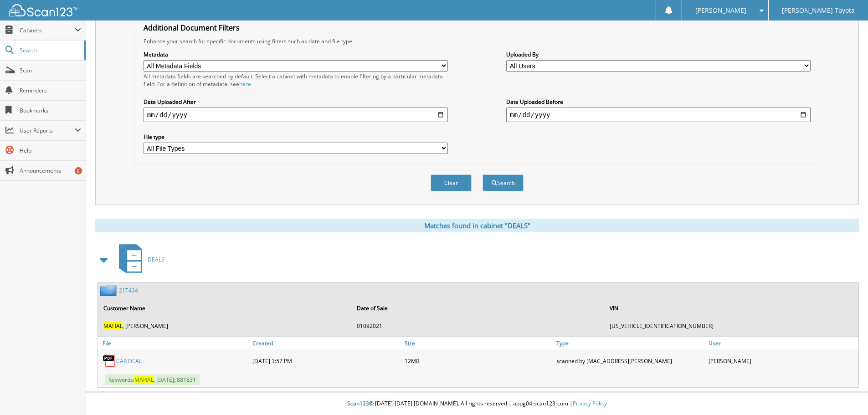 The image size is (868, 415). What do you see at coordinates (326, 343) in the screenshot?
I see `a: Created` at bounding box center [326, 343].